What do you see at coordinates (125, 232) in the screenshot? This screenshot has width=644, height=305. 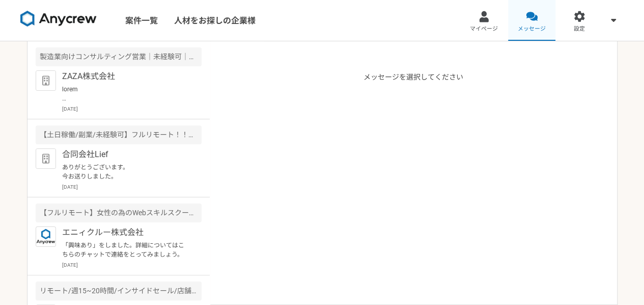 I see `p: エニィクルー株式会社` at bounding box center [125, 232].